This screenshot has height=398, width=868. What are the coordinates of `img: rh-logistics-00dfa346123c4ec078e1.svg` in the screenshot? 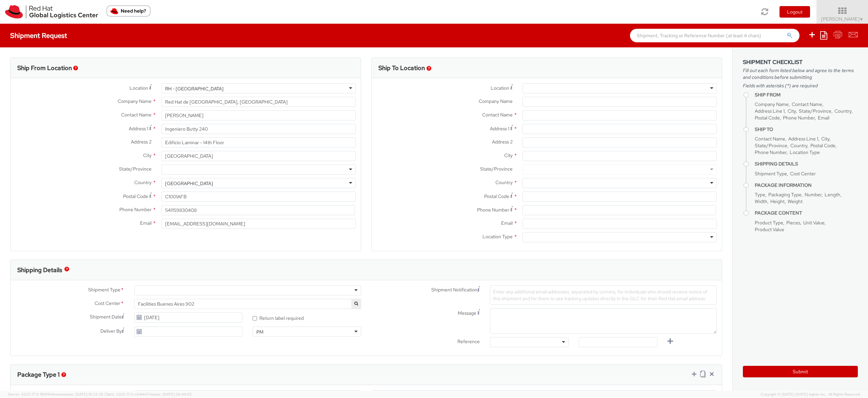 It's located at (51, 12).